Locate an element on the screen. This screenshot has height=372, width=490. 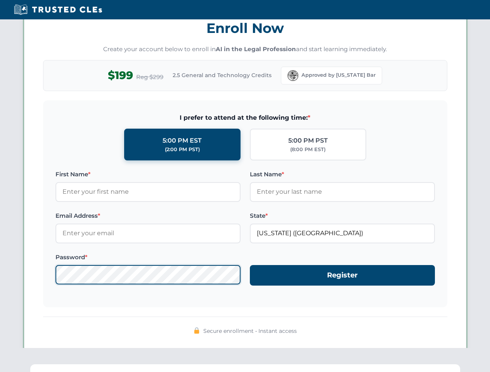
label: Password is located at coordinates (148, 258).